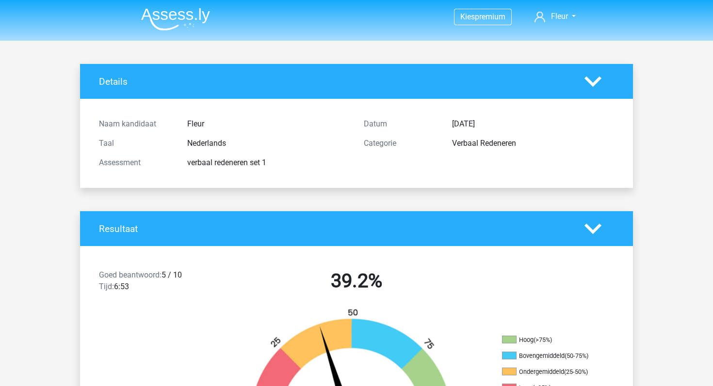 This screenshot has height=386, width=713. What do you see at coordinates (136, 163) in the screenshot?
I see `div: Assessment` at bounding box center [136, 163].